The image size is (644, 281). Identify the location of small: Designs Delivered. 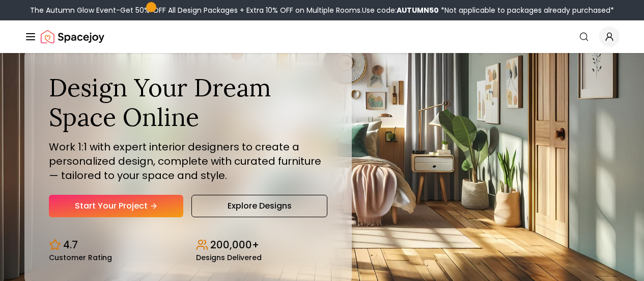
(229, 258).